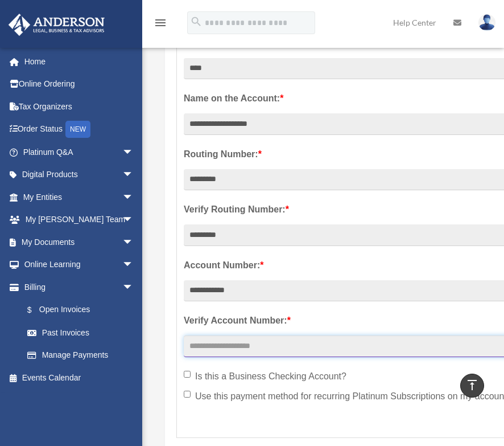  Describe the element at coordinates (79, 242) in the screenshot. I see `a: My Documentsarrow_drop_down` at that location.